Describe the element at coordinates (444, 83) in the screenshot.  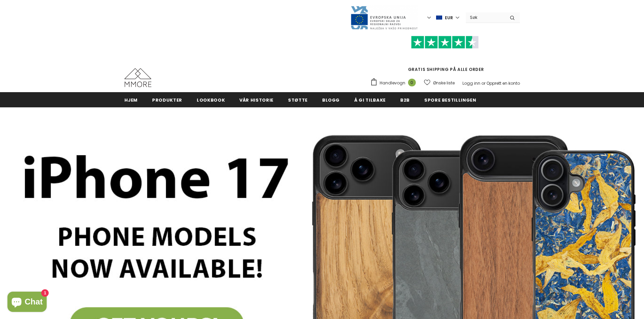
I see `span: Ønske liste` at that location.